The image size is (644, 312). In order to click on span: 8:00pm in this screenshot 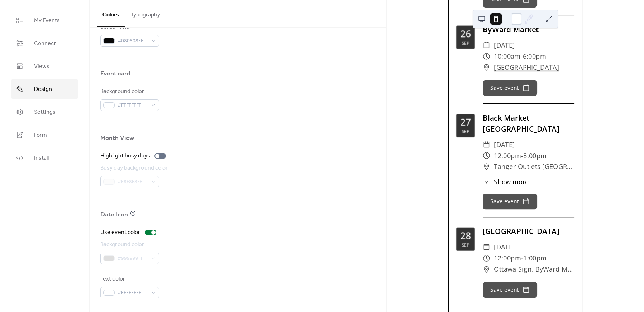, I will do `click(535, 156)`.